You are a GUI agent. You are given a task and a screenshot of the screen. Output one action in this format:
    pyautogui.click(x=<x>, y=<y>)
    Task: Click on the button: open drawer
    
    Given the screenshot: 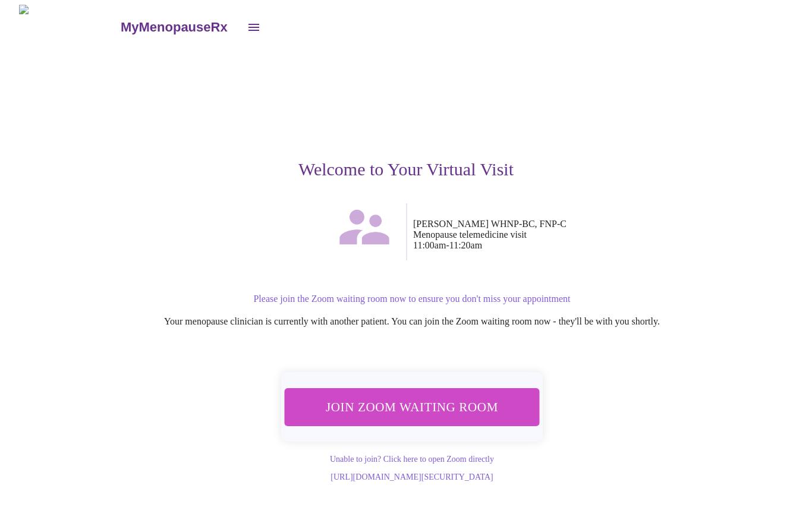 What is the action you would take?
    pyautogui.click(x=254, y=27)
    